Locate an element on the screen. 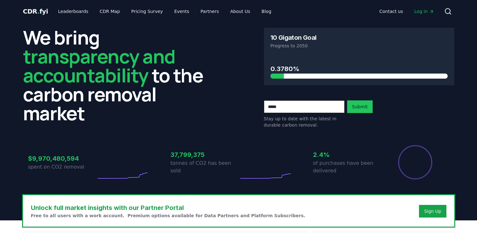 Image resolution: width=477 pixels, height=233 pixels. a: Leaderboards is located at coordinates (73, 11).